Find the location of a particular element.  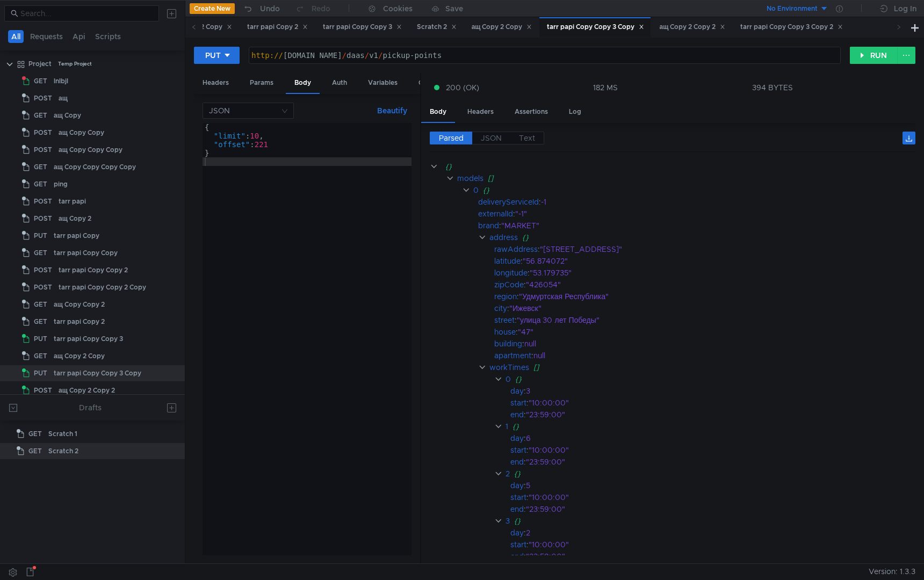

div: 0 is located at coordinates (476, 190).